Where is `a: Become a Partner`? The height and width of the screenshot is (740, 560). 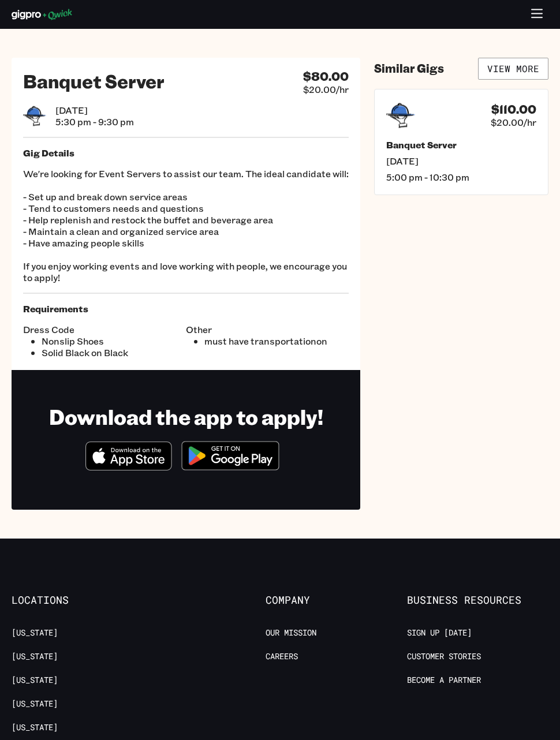
a: Become a Partner is located at coordinates (444, 680).